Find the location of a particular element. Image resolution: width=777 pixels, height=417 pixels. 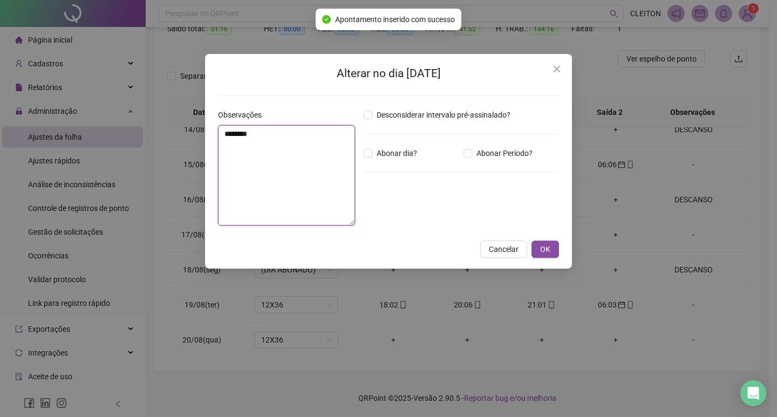

label: Observações is located at coordinates (243, 115).